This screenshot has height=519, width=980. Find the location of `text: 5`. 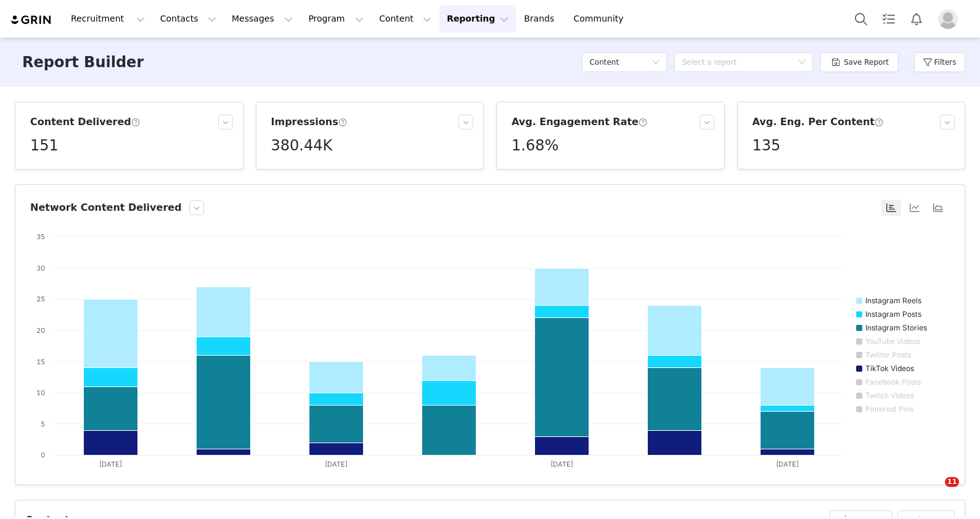

text: 5 is located at coordinates (42, 424).